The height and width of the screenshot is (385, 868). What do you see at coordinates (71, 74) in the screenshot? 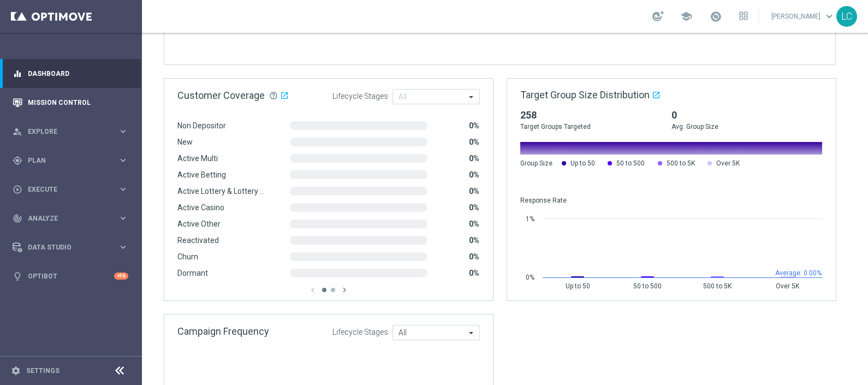
I see `div: equalizer Dashboard` at bounding box center [71, 74].